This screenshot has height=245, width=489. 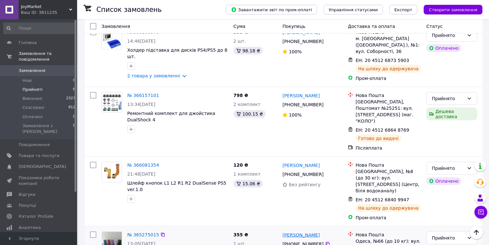 I want to click on span: Доставка та оплата, so click(x=371, y=26).